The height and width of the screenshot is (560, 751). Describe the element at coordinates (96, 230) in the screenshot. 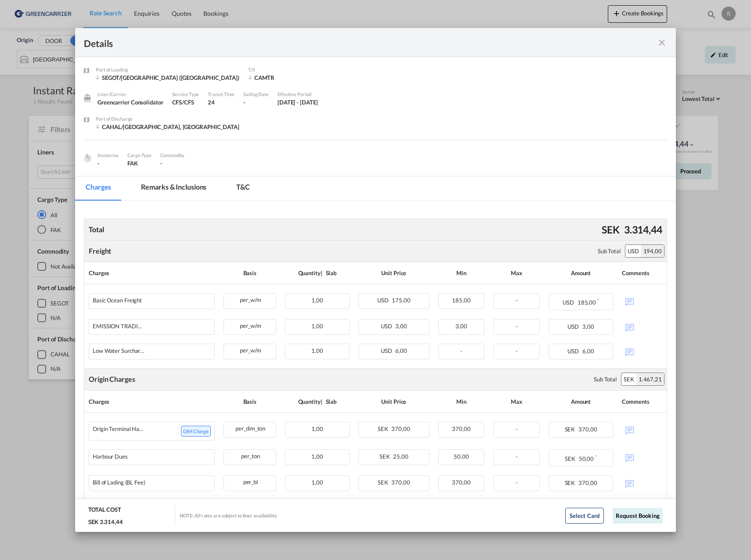

I see `div: Total` at that location.